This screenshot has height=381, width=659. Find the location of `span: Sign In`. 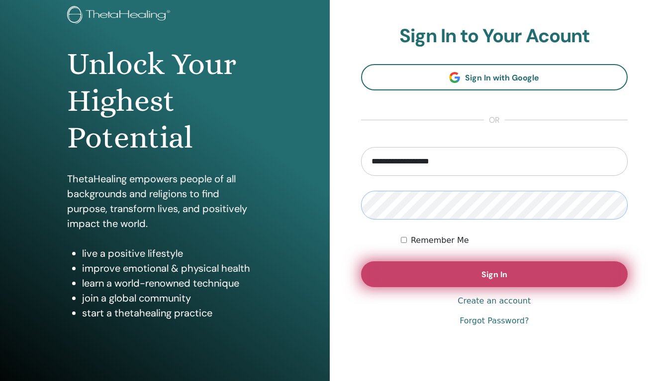

span: Sign In is located at coordinates (494, 274).